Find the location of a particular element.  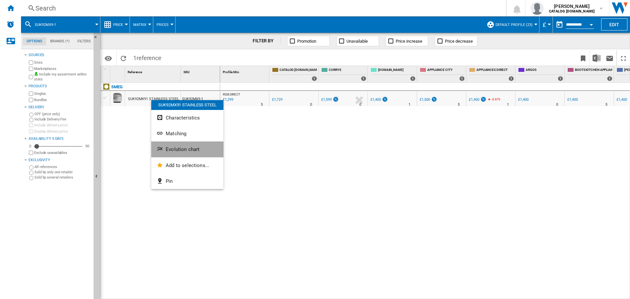

button: Characteristics is located at coordinates (187, 118).